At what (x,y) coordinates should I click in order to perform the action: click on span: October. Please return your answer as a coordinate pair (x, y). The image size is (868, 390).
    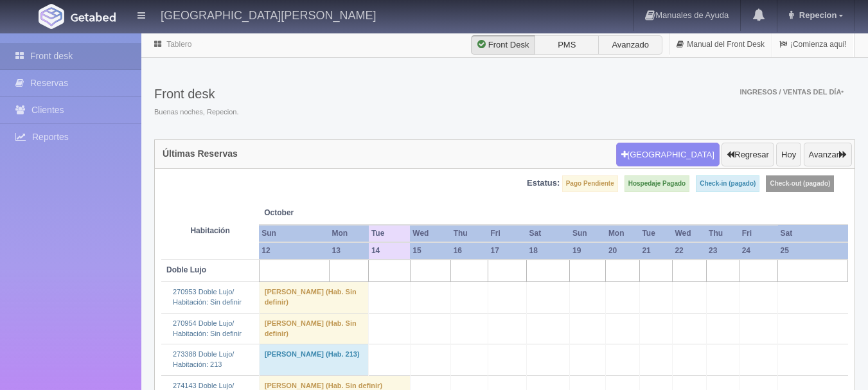
    Looking at the image, I should click on (314, 212).